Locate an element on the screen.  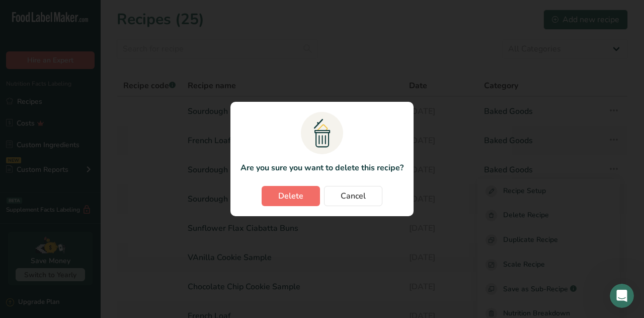
button: Delete is located at coordinates (291, 196).